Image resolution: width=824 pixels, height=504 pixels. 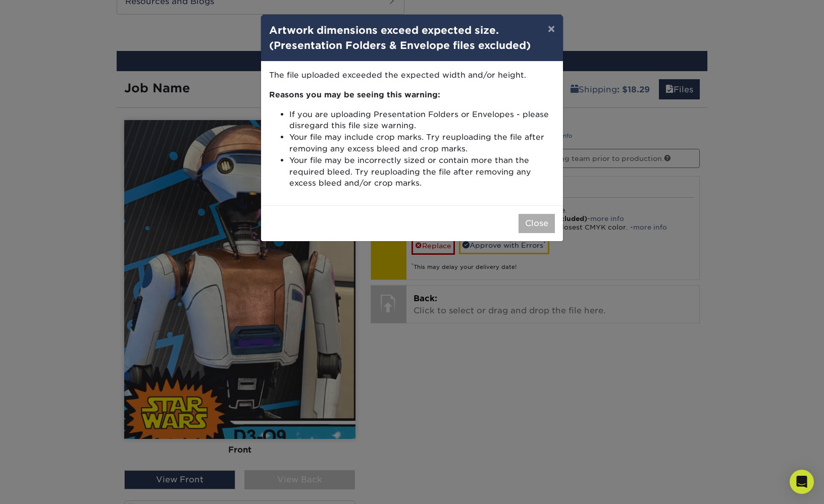 What do you see at coordinates (537, 223) in the screenshot?
I see `button: Close` at bounding box center [537, 223].